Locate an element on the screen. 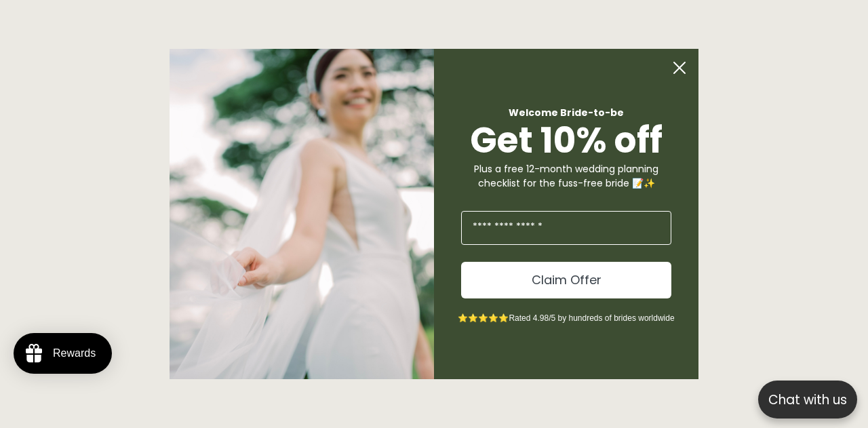 Image resolution: width=868 pixels, height=428 pixels. button: Claim Offer is located at coordinates (566, 280).